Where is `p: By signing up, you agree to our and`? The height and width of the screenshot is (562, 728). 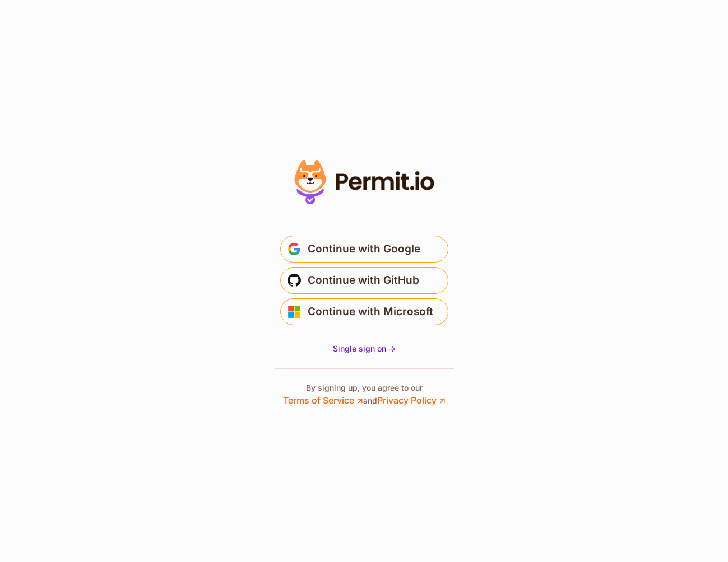
p: By signing up, you agree to our and is located at coordinates (364, 394).